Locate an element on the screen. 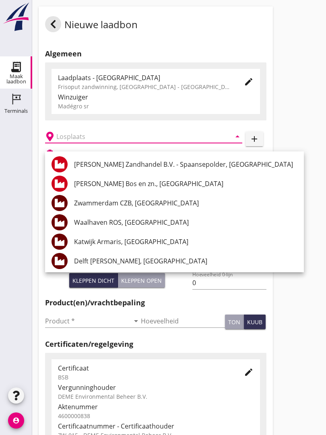 The height and width of the screenshot is (435, 326). div: Aktenummer is located at coordinates (156, 407).